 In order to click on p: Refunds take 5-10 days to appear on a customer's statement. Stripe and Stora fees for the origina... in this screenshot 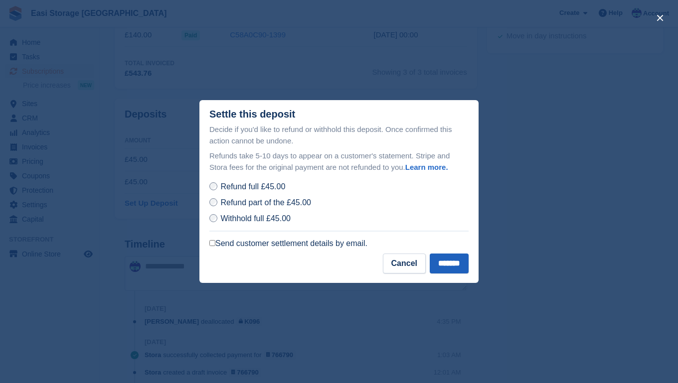, I will do `click(339, 161)`.